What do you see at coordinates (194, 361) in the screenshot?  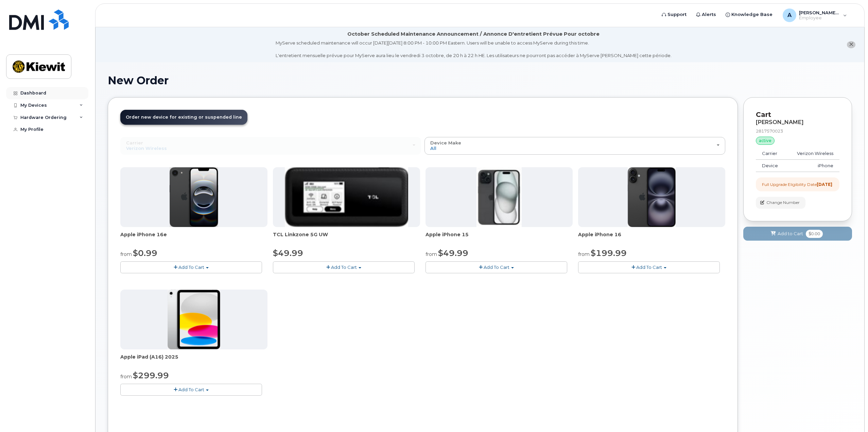 I see `span: Apple iPad (A16) 2025` at bounding box center [194, 361].